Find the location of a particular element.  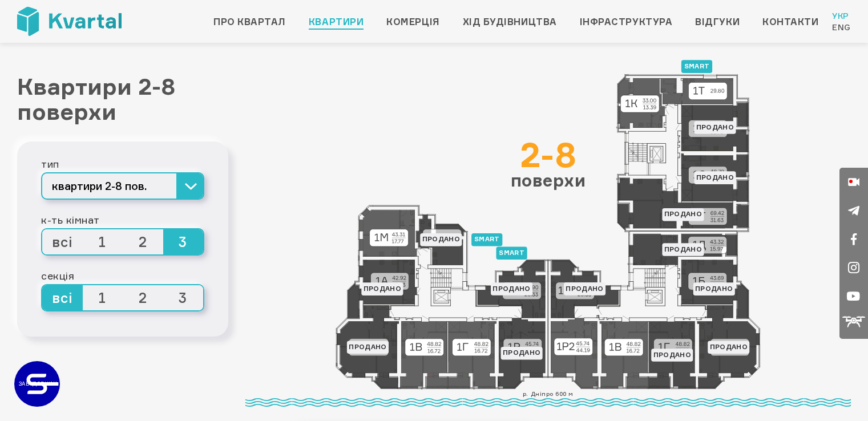

img: Kvartal is located at coordinates (69, 21).